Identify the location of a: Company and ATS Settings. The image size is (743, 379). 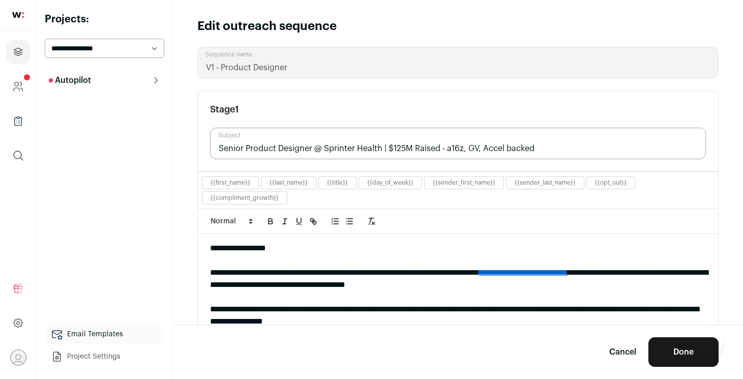
(18, 86).